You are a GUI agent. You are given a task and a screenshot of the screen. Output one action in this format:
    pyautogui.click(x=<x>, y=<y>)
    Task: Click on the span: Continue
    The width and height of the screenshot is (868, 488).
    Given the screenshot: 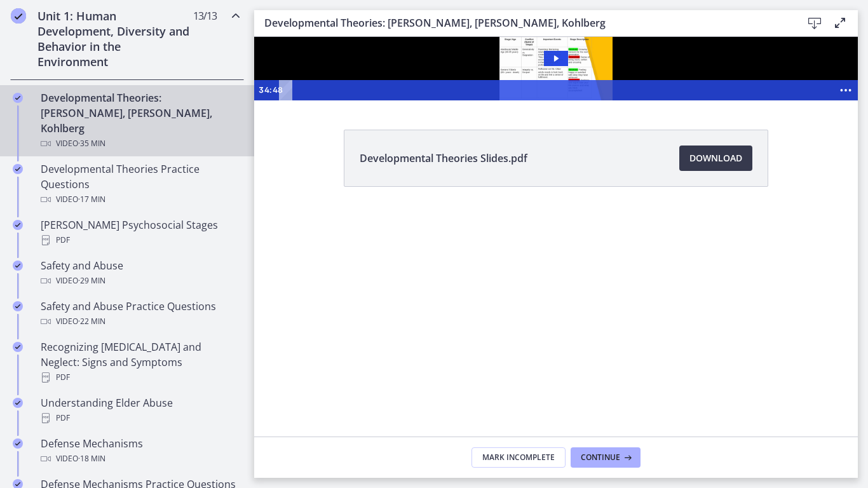 What is the action you would take?
    pyautogui.click(x=601, y=458)
    